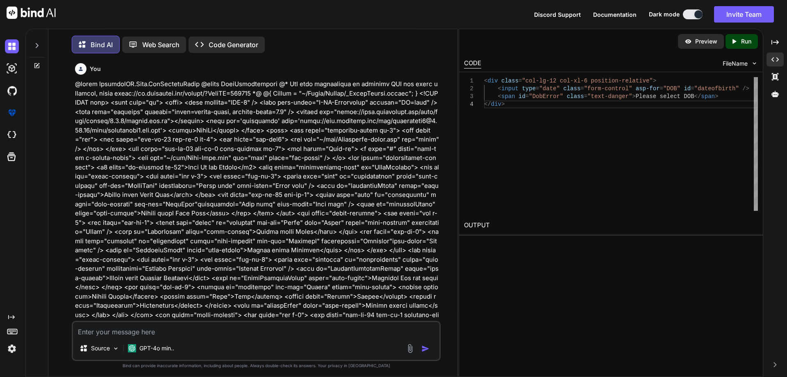  I want to click on p: Bind AI, so click(102, 45).